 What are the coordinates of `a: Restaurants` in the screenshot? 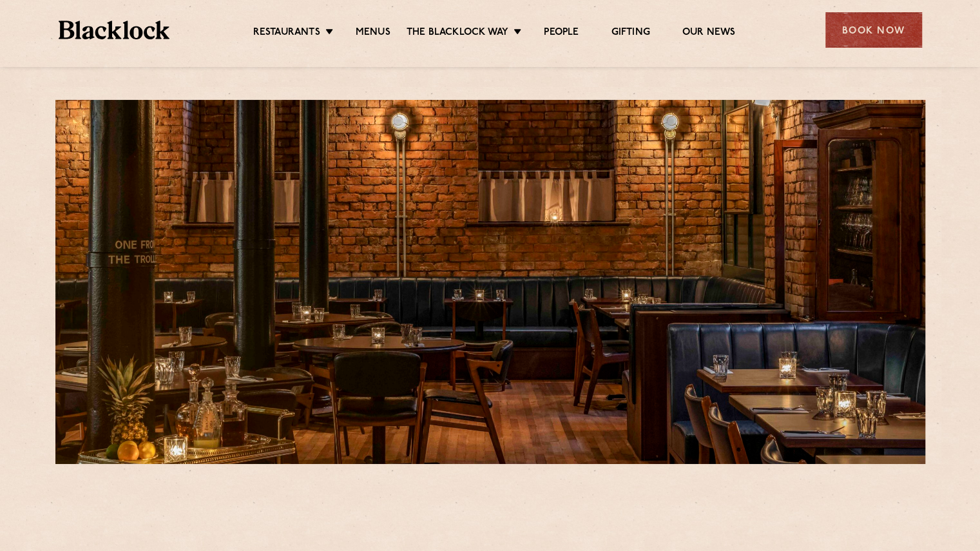 It's located at (287, 34).